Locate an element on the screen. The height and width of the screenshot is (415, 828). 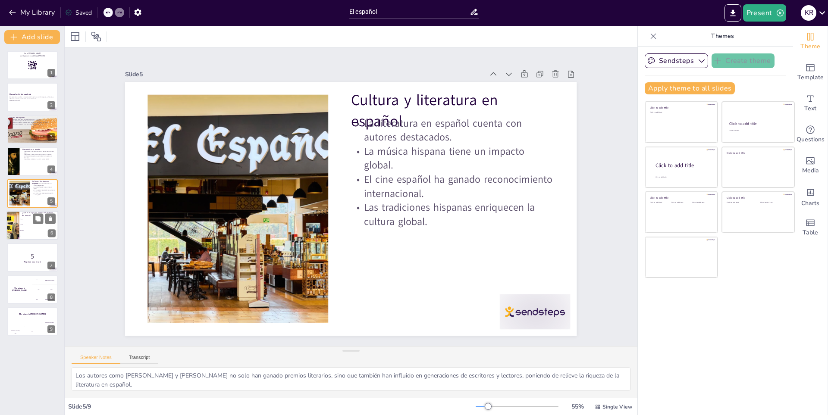
input: Insert title is located at coordinates (409, 12).